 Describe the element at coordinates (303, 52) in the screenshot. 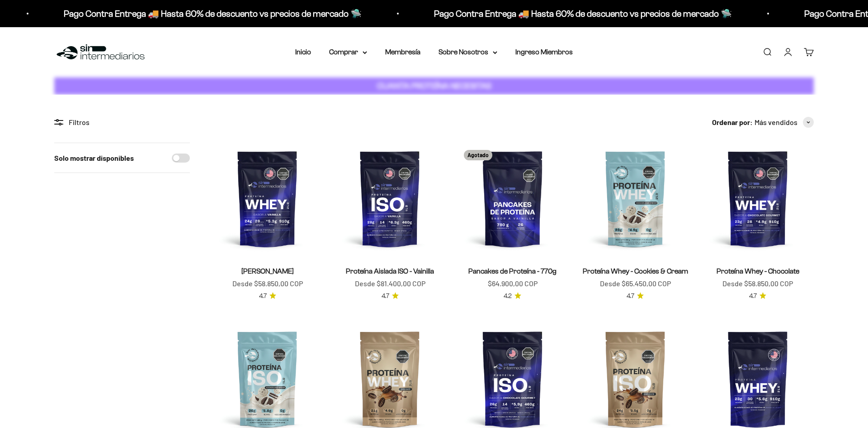

I see `a: Inicio` at that location.